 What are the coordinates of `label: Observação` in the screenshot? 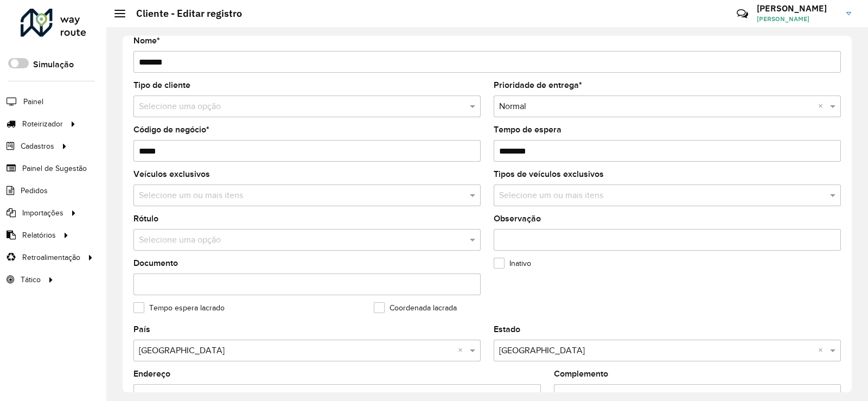 It's located at (517, 219).